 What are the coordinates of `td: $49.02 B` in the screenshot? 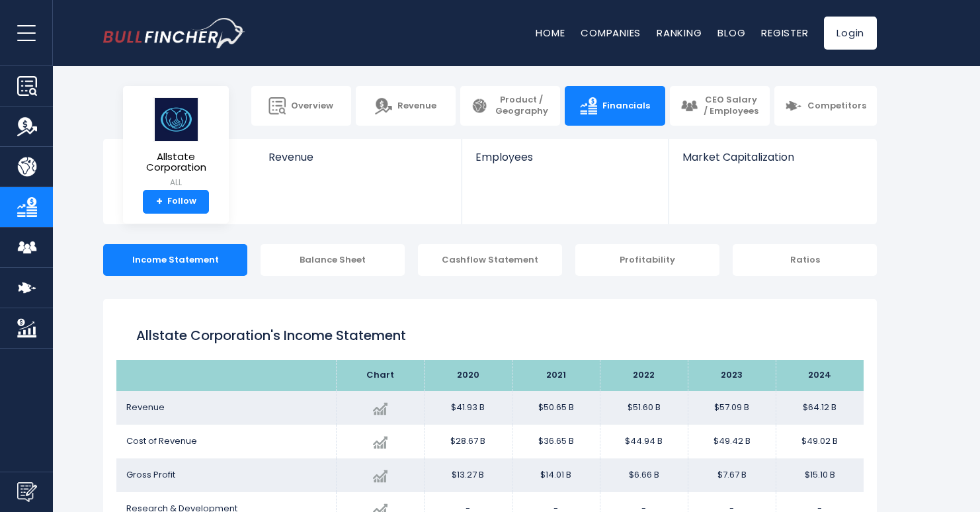 It's located at (819, 441).